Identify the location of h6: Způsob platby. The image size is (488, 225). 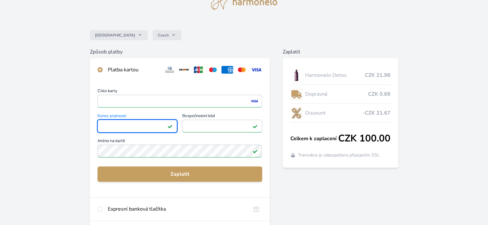
(180, 52).